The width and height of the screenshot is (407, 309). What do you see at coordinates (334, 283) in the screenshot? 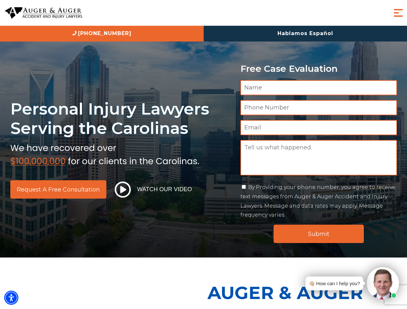
I see `div: 👋🏼 How can I help you?` at bounding box center [334, 283].